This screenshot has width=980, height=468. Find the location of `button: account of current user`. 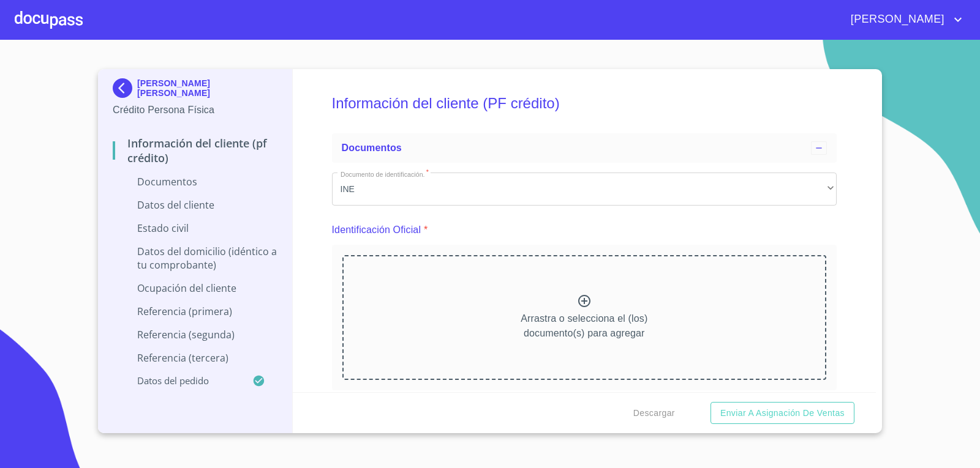

button: account of current user is located at coordinates (904, 20).